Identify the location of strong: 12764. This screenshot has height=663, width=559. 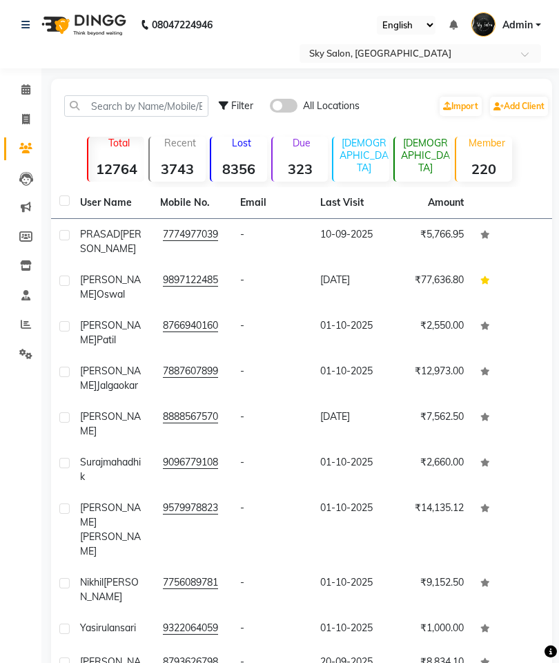
(116, 168).